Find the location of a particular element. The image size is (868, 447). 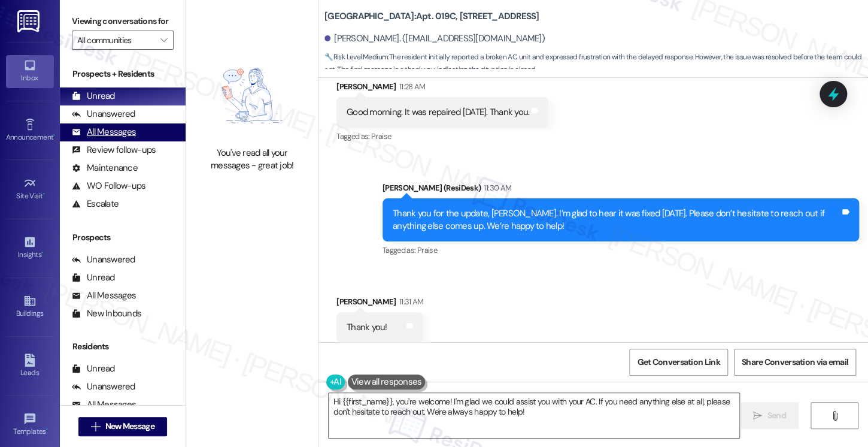

div: Escalate is located at coordinates (95, 204).